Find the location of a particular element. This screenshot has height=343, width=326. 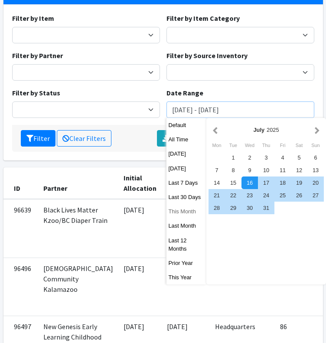

button: Last Month is located at coordinates (186, 225).